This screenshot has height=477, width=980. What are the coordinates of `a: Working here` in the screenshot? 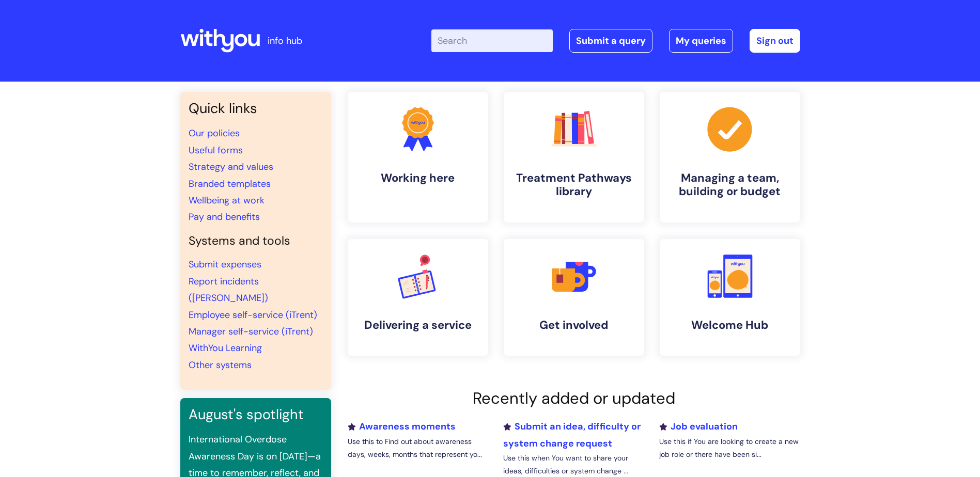 It's located at (418, 157).